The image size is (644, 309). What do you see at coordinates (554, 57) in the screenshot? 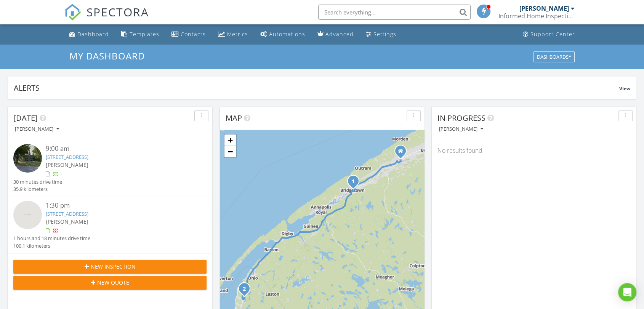
I see `div: Dashboards` at bounding box center [554, 57].